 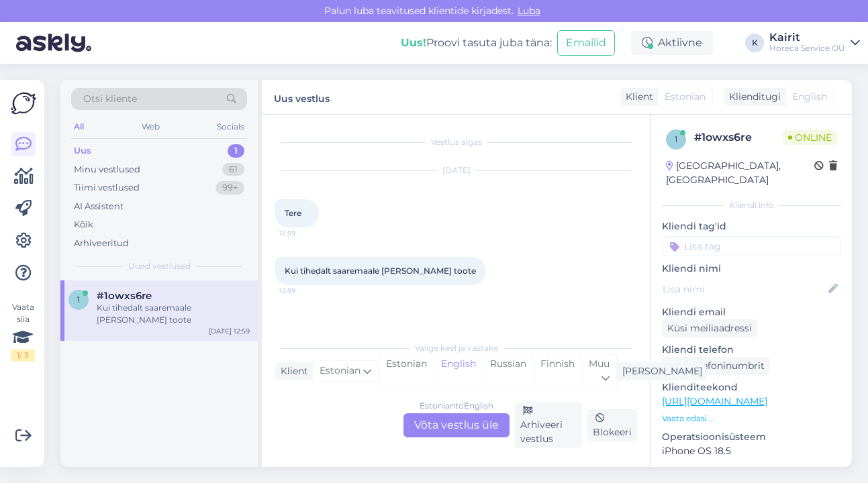 What do you see at coordinates (613, 425) in the screenshot?
I see `div: Blokeeri` at bounding box center [613, 425].